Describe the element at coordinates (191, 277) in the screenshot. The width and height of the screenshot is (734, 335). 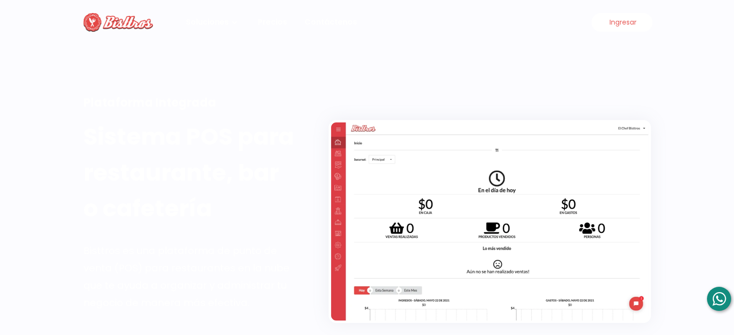
I see `div: Bisttros es una plataforma de punto de venta (POS) para restaurantes en la nube que te ayuda a or...` at that location.